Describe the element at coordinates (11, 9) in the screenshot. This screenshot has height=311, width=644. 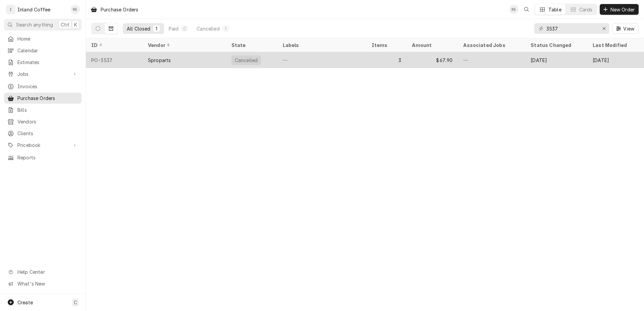
I see `div: I` at that location.